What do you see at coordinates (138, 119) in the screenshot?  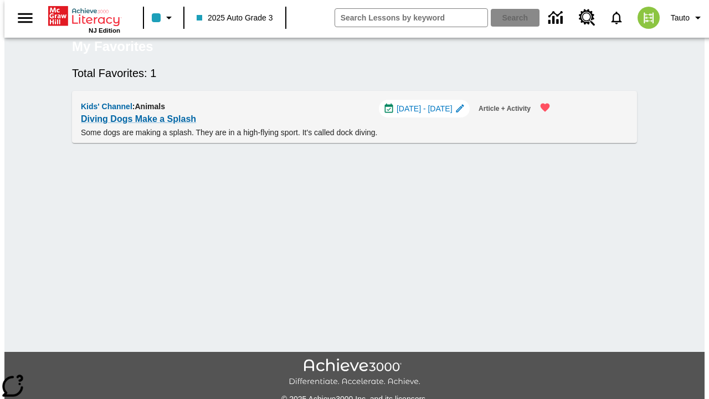 I see `h6: Diving Dogs Make a Splash` at bounding box center [138, 119].